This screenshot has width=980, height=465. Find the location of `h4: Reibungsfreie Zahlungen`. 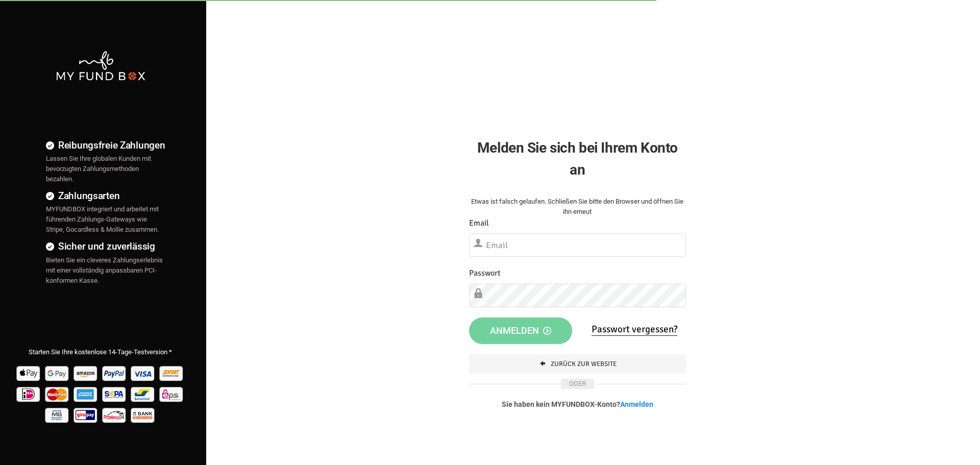

h4: Reibungsfreie Zahlungen is located at coordinates (106, 145).